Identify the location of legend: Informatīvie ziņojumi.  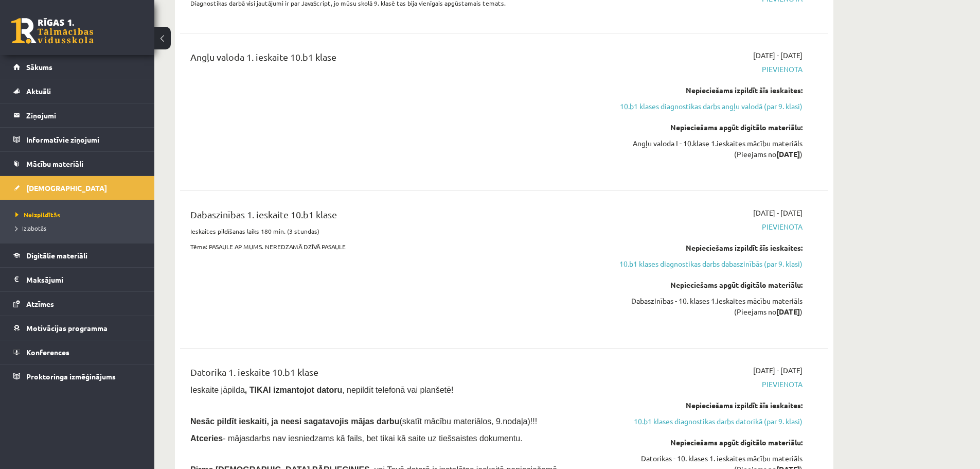
(84, 140).